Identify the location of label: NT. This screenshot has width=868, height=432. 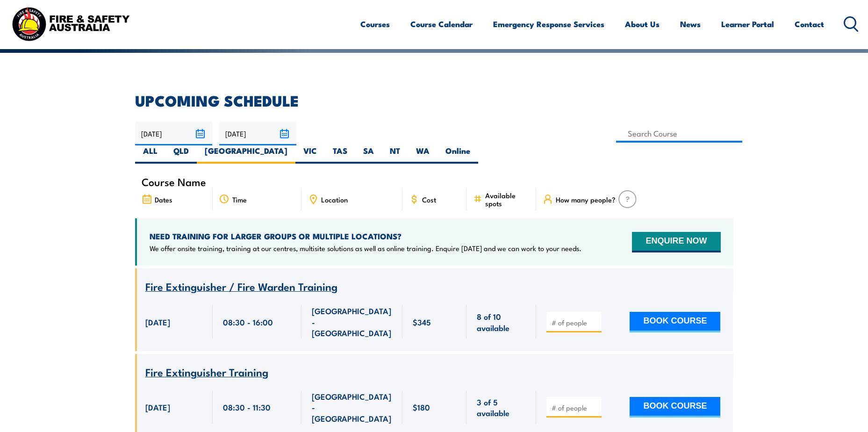
(395, 154).